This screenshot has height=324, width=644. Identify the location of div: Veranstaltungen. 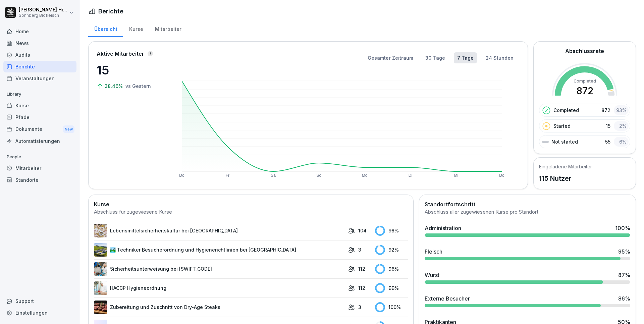
(40, 78).